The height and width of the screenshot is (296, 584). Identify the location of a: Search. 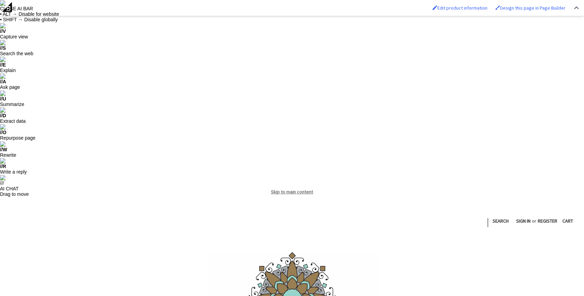
(501, 221).